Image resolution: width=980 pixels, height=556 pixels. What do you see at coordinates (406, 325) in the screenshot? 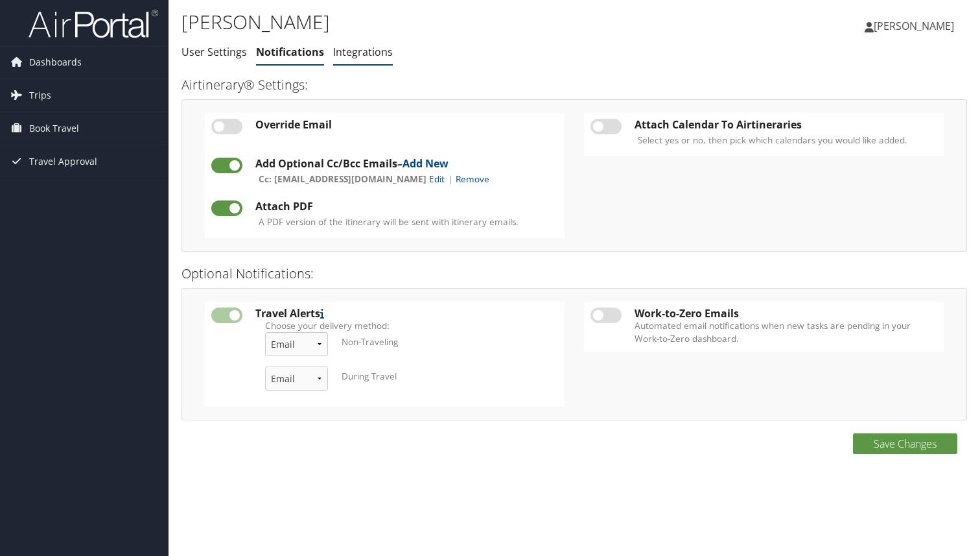
I see `label: Choose your delivery method:` at bounding box center [406, 325].